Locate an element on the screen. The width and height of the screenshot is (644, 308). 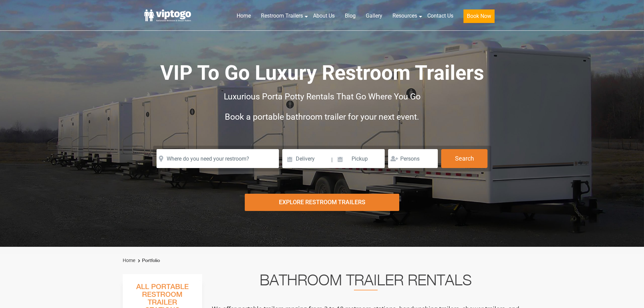
span: Book a portable bathroom trailer for your next event. is located at coordinates (322, 116).